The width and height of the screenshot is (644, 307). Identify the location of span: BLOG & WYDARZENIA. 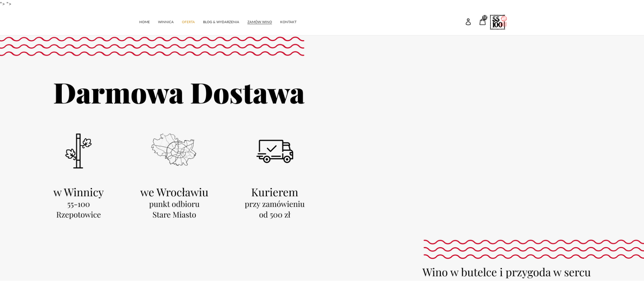
(221, 22).